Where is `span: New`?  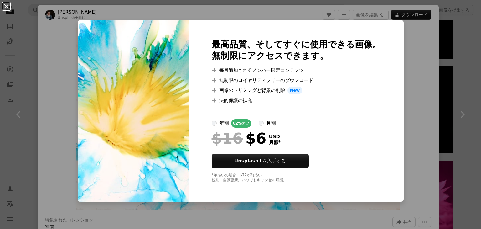 span: New is located at coordinates (295, 90).